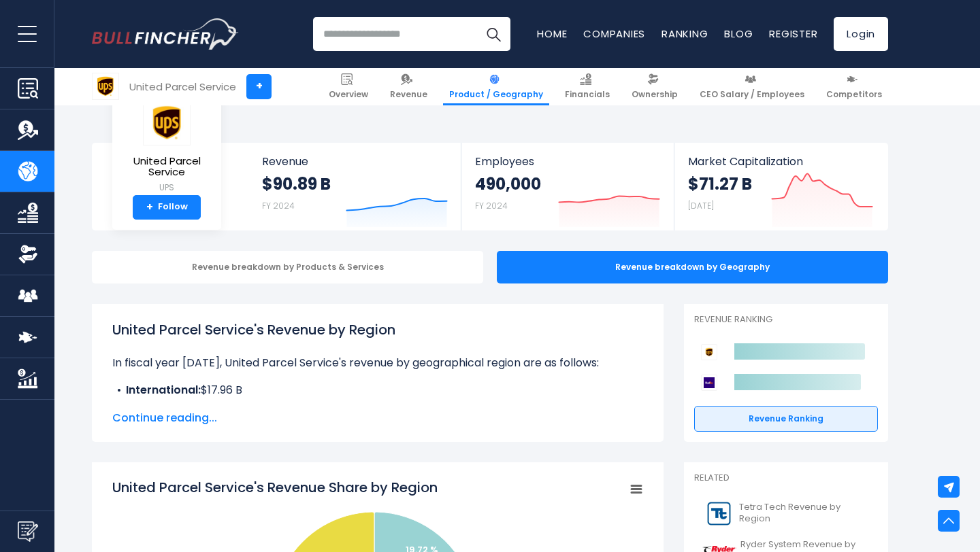  I want to click on a: +Follow, so click(166, 208).